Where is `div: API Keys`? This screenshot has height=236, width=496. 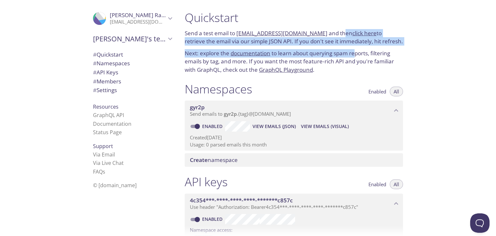 div: API Keys is located at coordinates (132, 72).